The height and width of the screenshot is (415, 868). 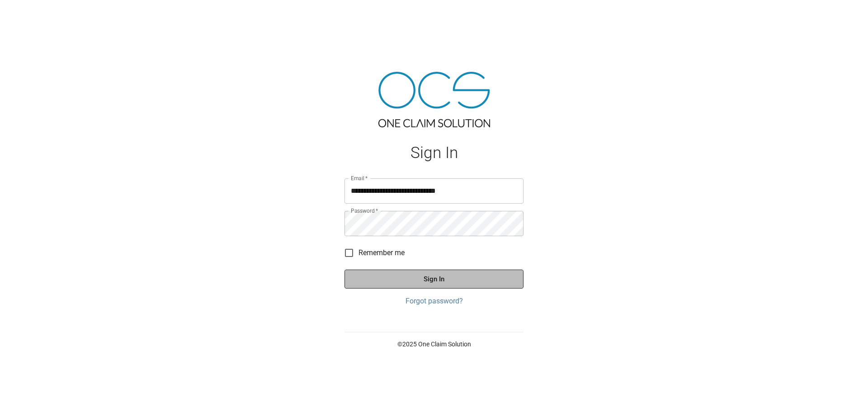 I want to click on img: ocs-logo-white-transparent.png, so click(x=29, y=15).